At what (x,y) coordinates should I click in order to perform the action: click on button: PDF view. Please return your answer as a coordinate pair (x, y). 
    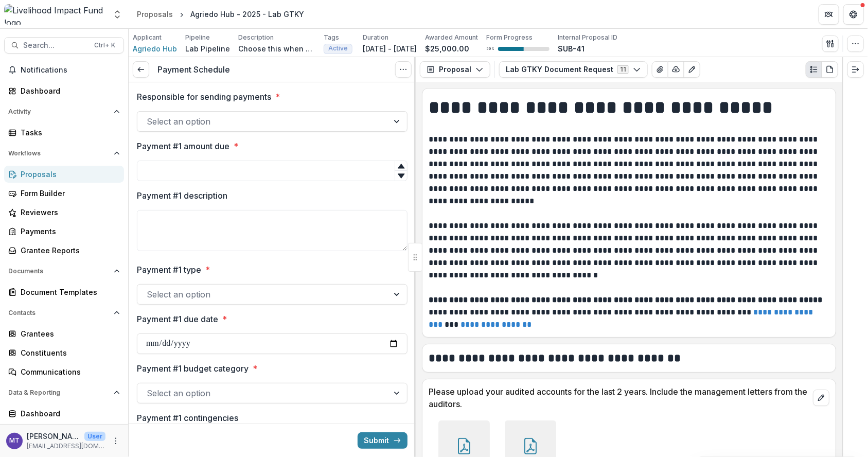
    Looking at the image, I should click on (831, 69).